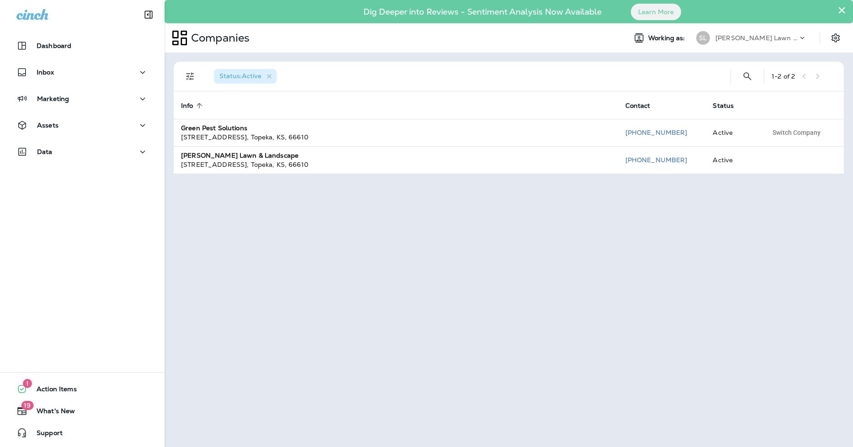  I want to click on button: Support, so click(82, 433).